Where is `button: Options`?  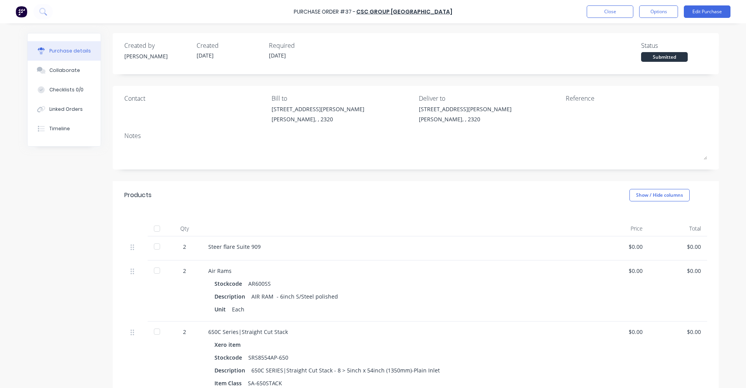 button: Options is located at coordinates (659, 12).